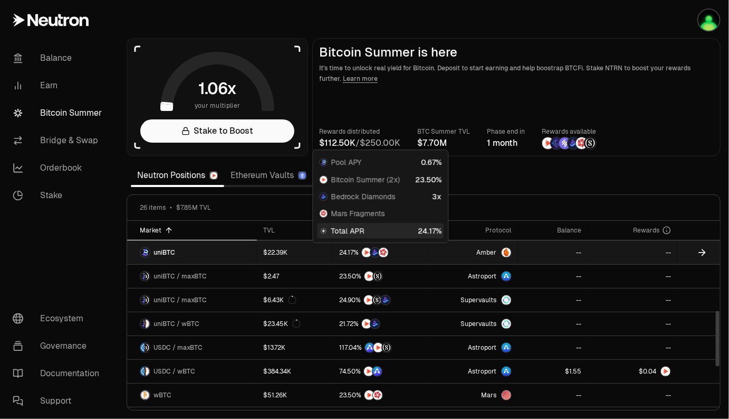 This screenshot has height=419, width=729. I want to click on span: 26 items, so click(153, 207).